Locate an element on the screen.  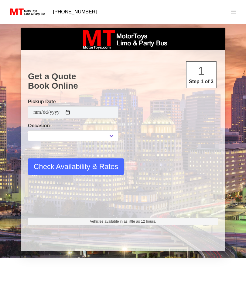
span: Vehicles available in as little as 12 hours. is located at coordinates (123, 221).